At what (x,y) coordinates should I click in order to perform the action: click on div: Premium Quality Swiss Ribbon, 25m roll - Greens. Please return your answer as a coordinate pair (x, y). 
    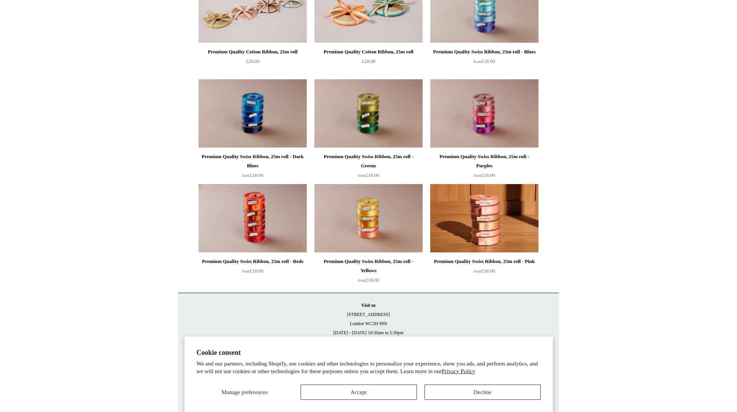
    Looking at the image, I should click on (368, 161).